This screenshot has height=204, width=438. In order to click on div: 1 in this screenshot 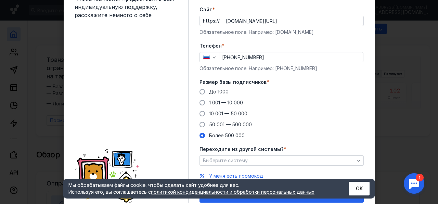, I will do `click(19, 8)`.